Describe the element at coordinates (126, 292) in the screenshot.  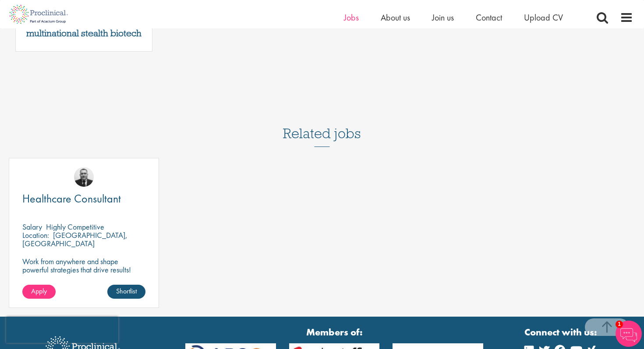
I see `a: Shortlist` at that location.